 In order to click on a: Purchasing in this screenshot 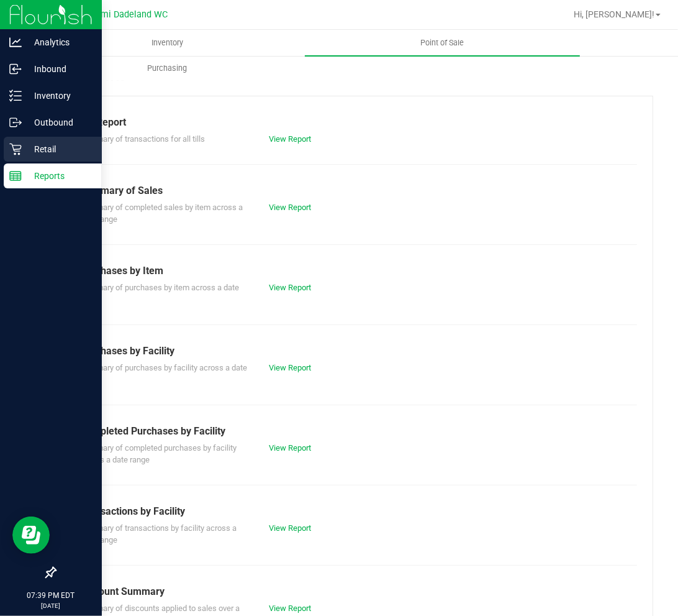, I will do `click(167, 69)`.